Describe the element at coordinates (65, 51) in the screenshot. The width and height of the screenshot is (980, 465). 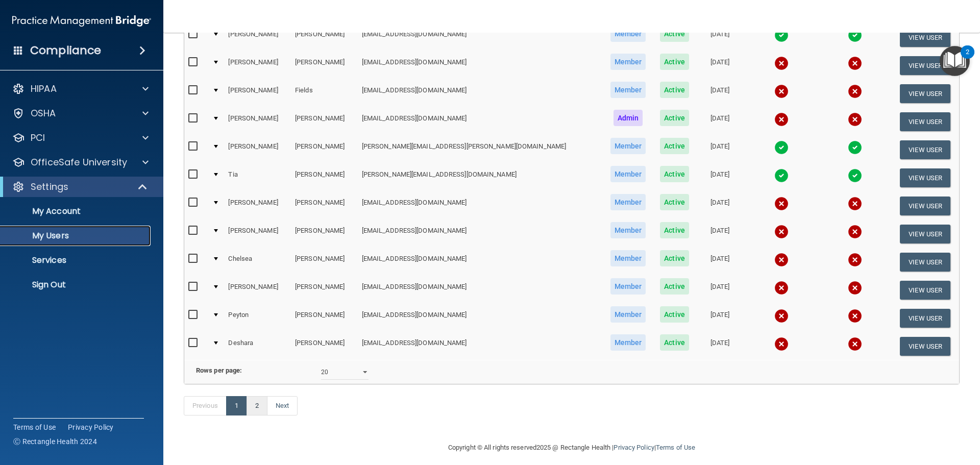
I see `h4: Compliance` at that location.